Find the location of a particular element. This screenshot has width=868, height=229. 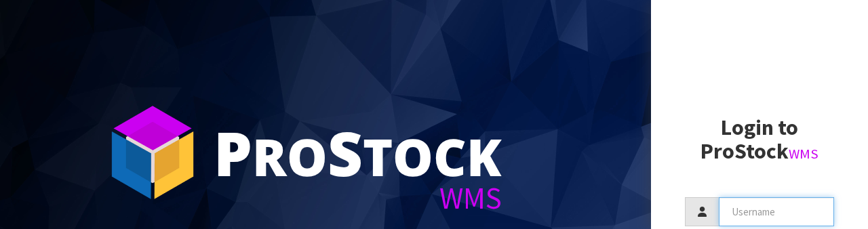

small: WMS is located at coordinates (804, 154).